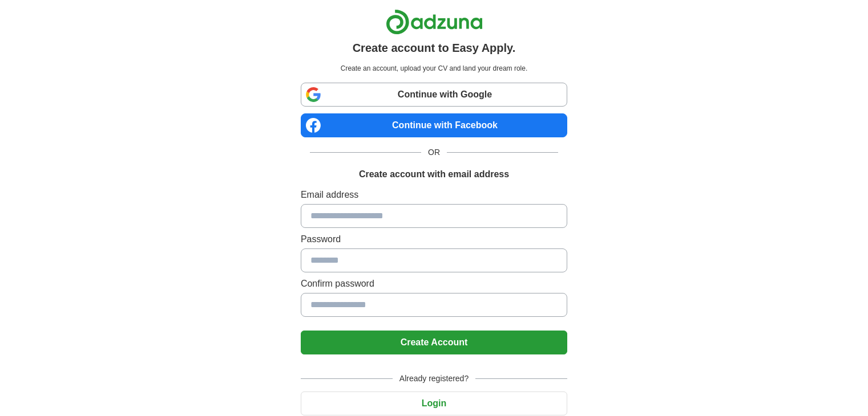 Image resolution: width=868 pixels, height=416 pixels. Describe the element at coordinates (434, 240) in the screenshot. I see `label: Password` at that location.